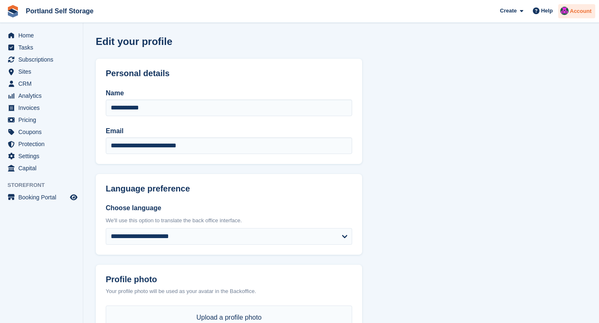 This screenshot has width=599, height=323. Describe the element at coordinates (229, 189) in the screenshot. I see `h2: Language preference` at that location.